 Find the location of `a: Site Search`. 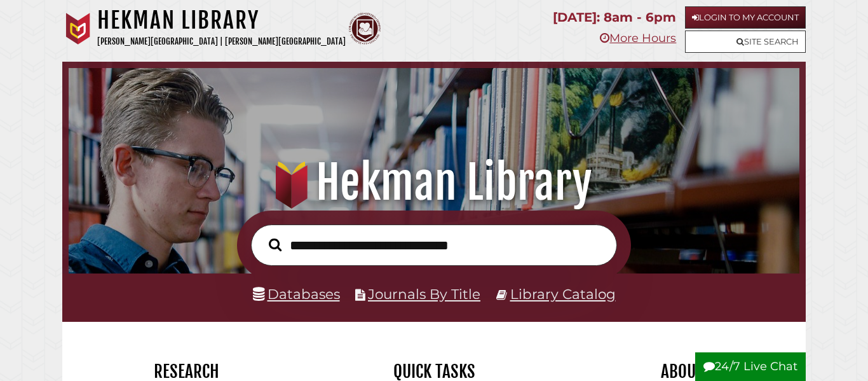

a: Site Search is located at coordinates (745, 42).